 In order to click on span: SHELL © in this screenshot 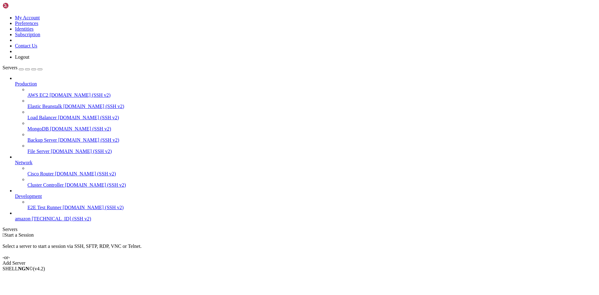, I will do `click(24, 268)`.